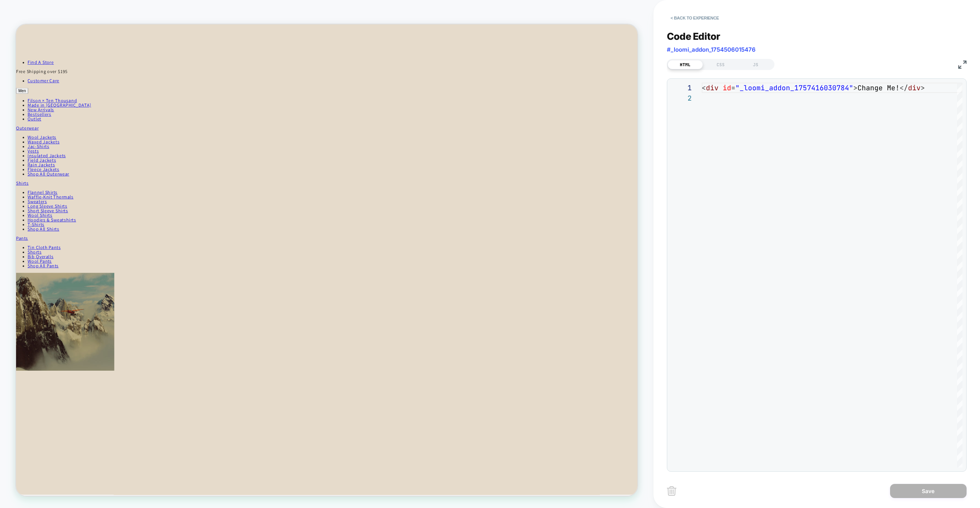 Image resolution: width=980 pixels, height=508 pixels. Describe the element at coordinates (43, 200) in the screenshot. I see `a: Shop All Outerwear` at that location.